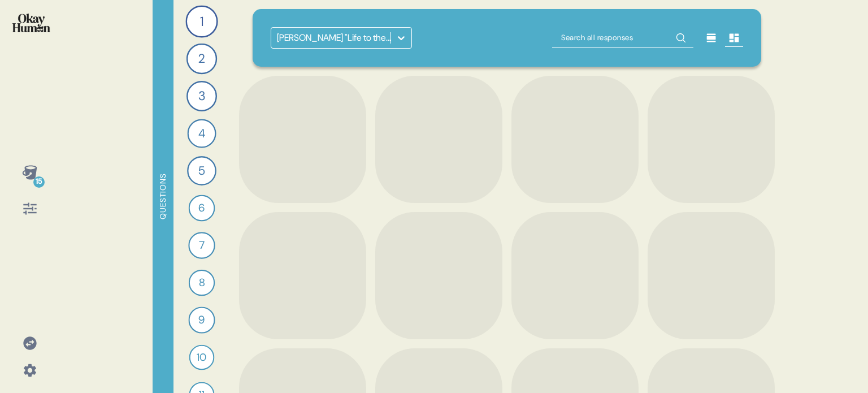  Describe the element at coordinates (202, 59) in the screenshot. I see `div: 2` at that location.